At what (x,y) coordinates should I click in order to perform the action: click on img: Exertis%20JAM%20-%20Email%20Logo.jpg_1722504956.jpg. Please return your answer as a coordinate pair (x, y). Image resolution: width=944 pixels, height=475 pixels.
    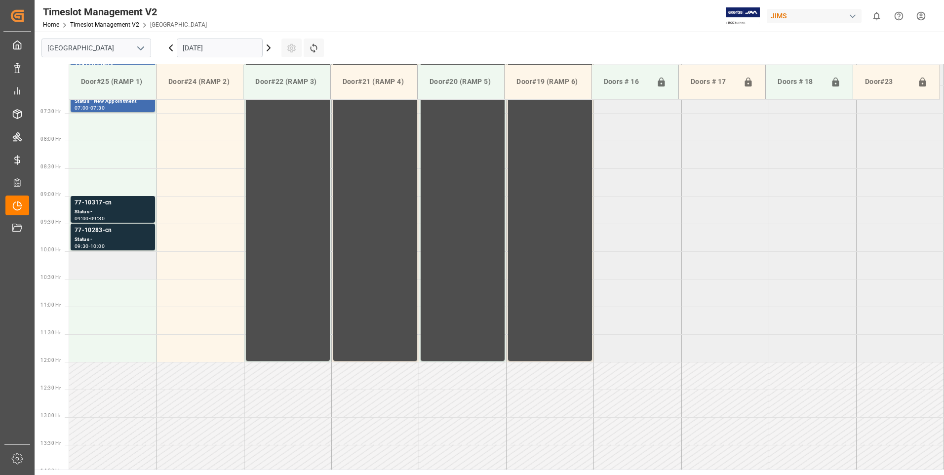
    Looking at the image, I should click on (743, 16).